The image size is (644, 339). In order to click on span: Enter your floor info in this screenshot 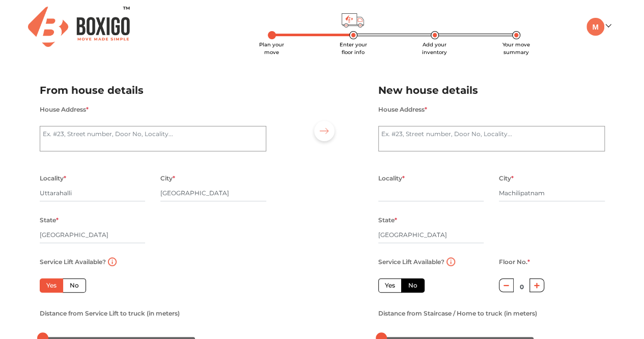, I will do `click(353, 48)`.